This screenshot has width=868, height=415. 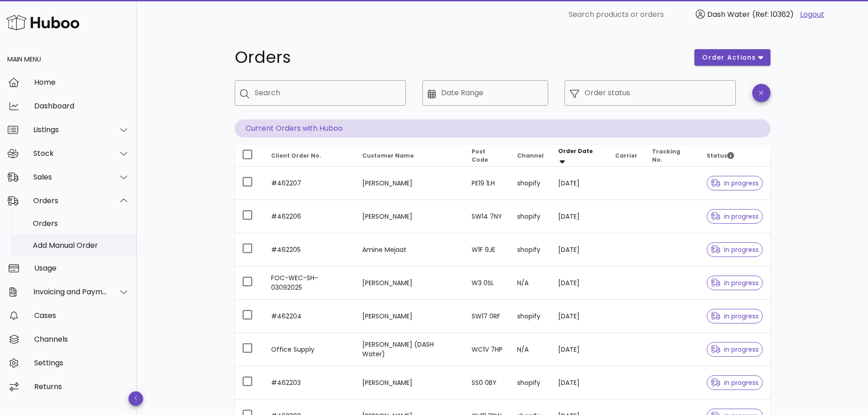 What do you see at coordinates (488, 383) in the screenshot?
I see `td: SS0 0BY` at bounding box center [488, 383].